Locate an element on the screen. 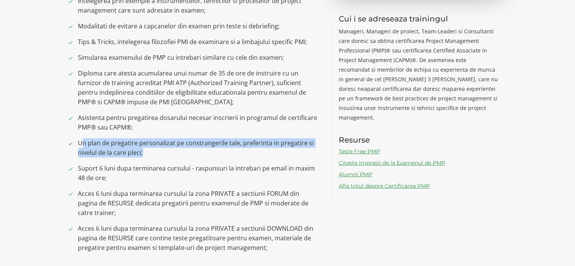 The image size is (575, 266). a: Citeste impresii de la Examenul de PMP is located at coordinates (392, 163).